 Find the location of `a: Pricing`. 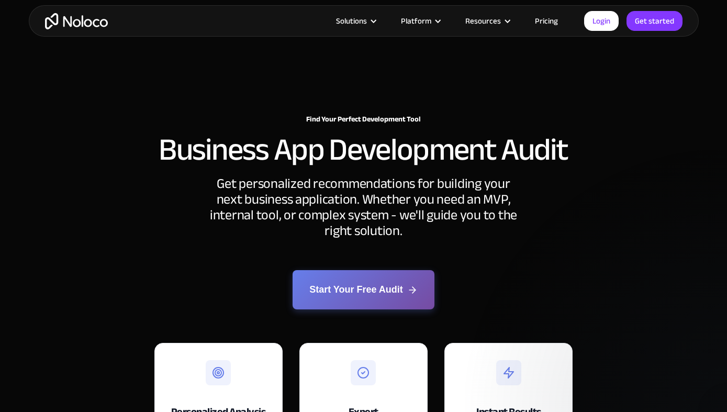

a: Pricing is located at coordinates (547, 21).